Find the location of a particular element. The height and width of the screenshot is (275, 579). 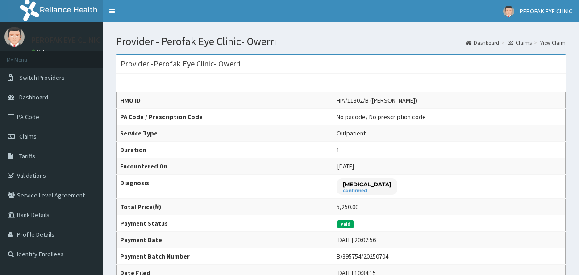

th: Payment Date is located at coordinates (224, 240).